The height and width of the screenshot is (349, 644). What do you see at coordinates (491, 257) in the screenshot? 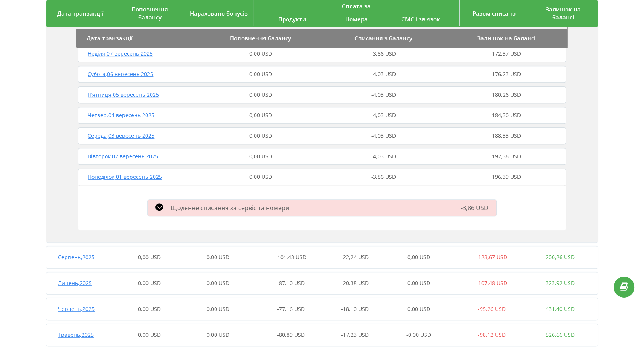
I see `span: -123,67 USD` at bounding box center [491, 257].